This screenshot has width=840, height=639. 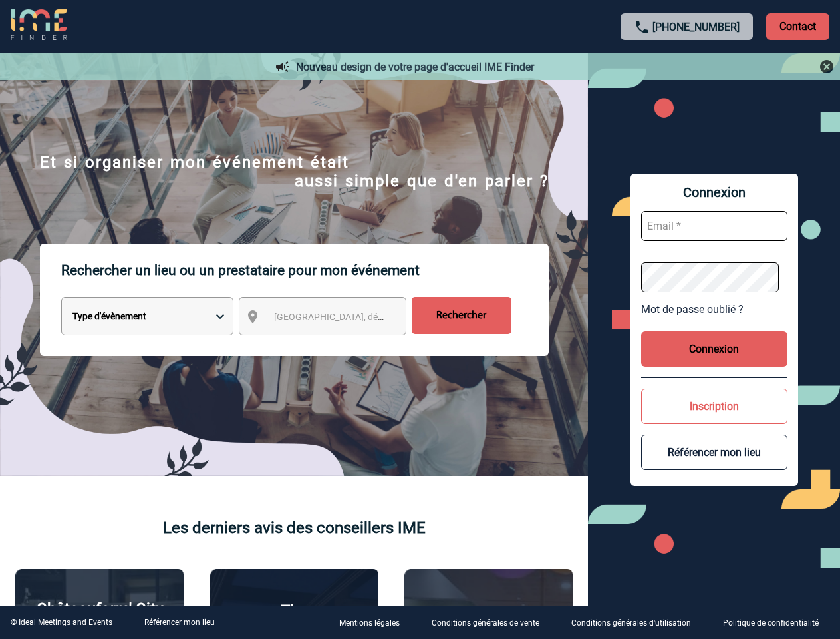 What do you see at coordinates (369, 623) in the screenshot?
I see `p: Mentions légales` at bounding box center [369, 623].